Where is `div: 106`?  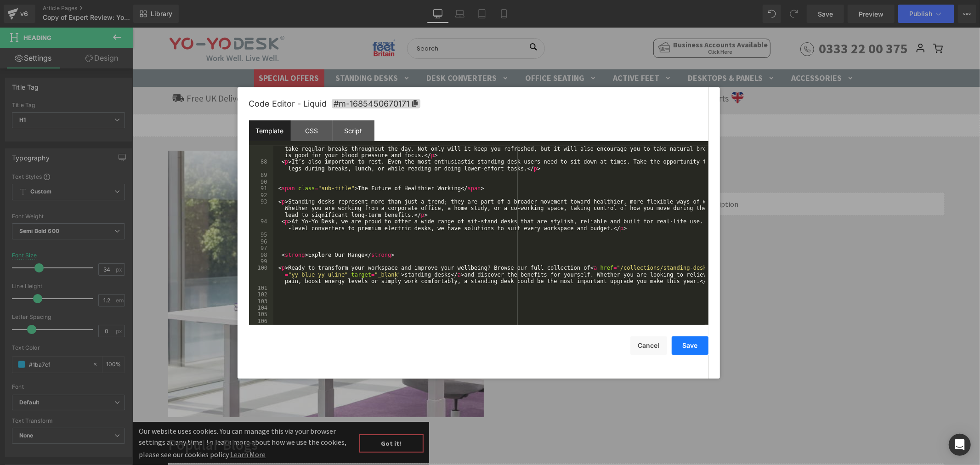 div: 106 is located at coordinates (261, 321).